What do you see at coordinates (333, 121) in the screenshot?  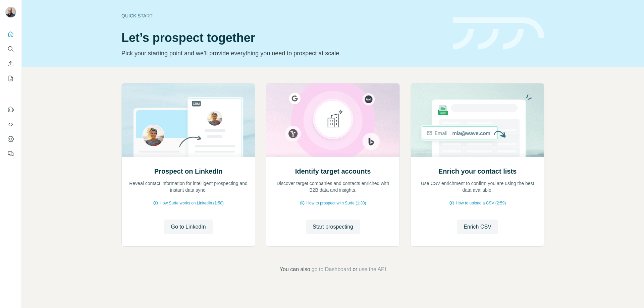 I see `img: Identify target accounts` at bounding box center [333, 121].